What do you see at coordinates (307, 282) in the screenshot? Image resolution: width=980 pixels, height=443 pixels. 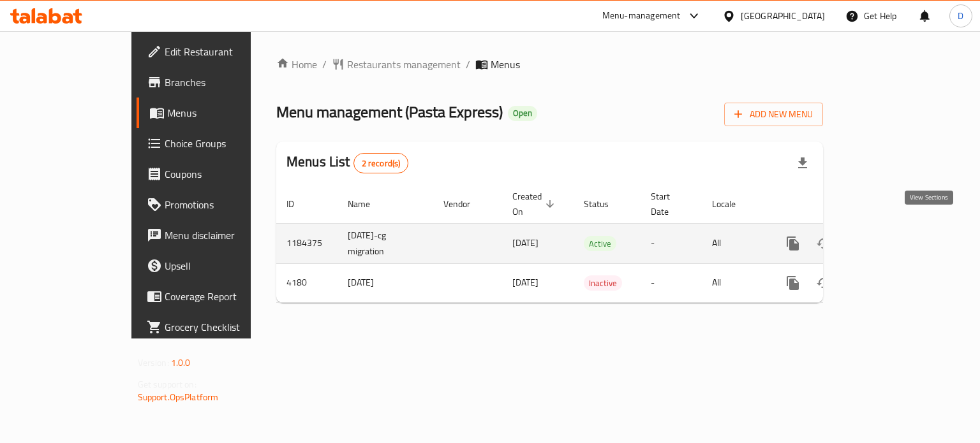 I see `td: 4180` at bounding box center [307, 282].